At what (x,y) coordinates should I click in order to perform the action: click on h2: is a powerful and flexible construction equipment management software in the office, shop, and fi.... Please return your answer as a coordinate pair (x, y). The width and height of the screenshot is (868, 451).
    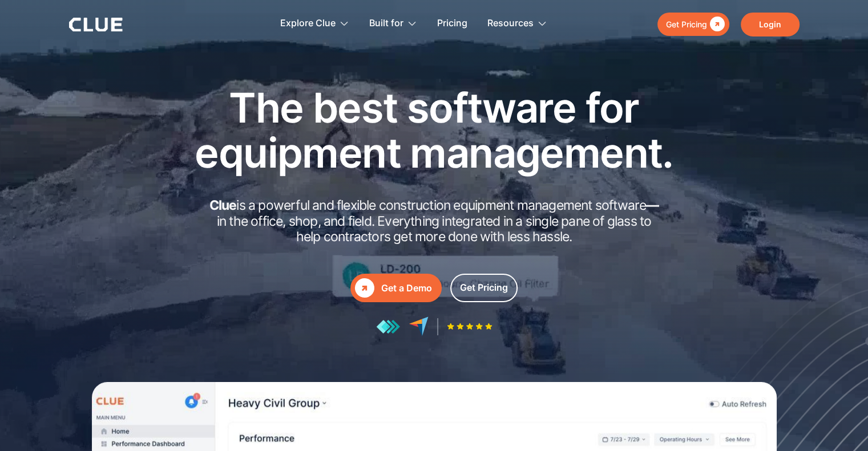
    Looking at the image, I should click on (435, 221).